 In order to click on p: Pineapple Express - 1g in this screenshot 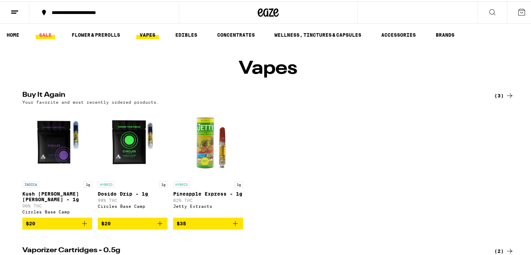, I will do `click(208, 193)`.